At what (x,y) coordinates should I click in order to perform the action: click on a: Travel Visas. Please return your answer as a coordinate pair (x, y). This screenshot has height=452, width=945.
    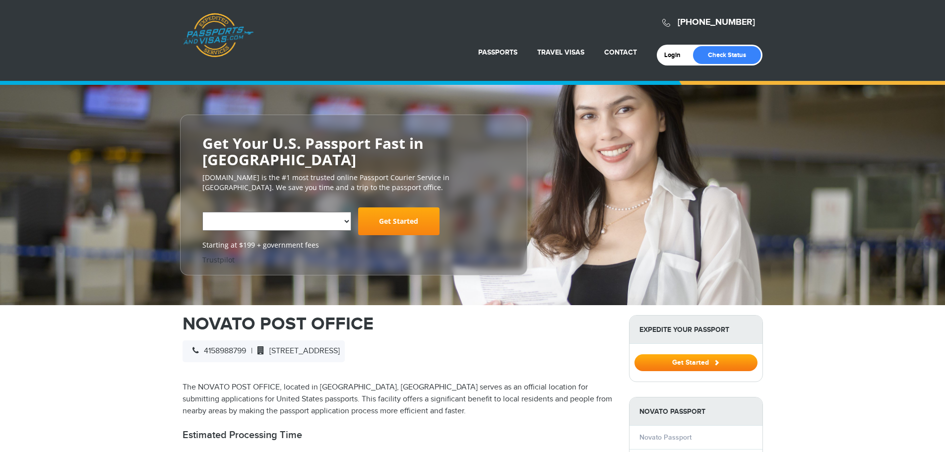
    Looking at the image, I should click on (561, 52).